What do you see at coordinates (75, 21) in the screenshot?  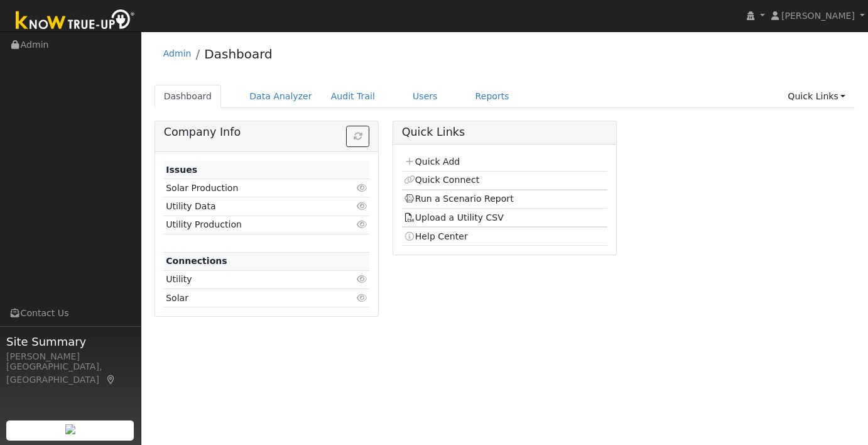 I see `img: Know True-Up` at bounding box center [75, 21].